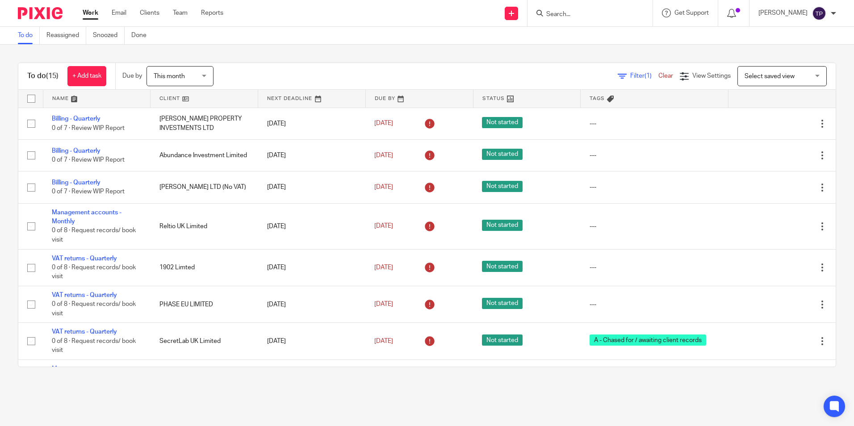 This screenshot has height=426, width=854. I want to click on td: Abundance Investment Limited, so click(204, 155).